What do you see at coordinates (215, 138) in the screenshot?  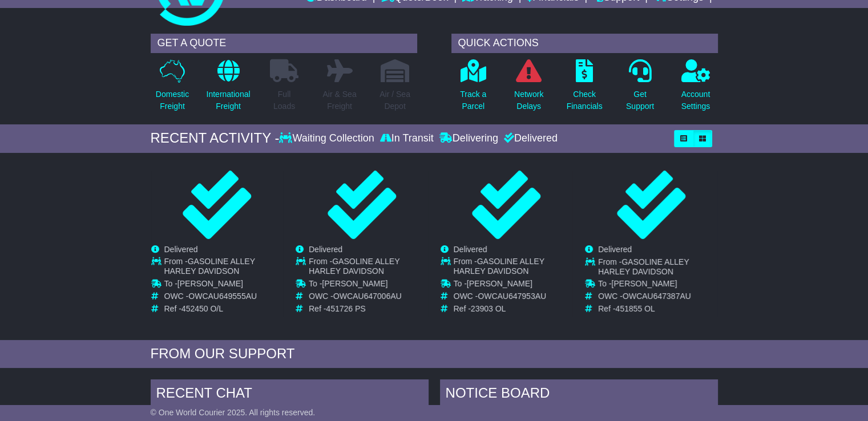 I see `div: RECENT ACTIVITY -` at bounding box center [215, 138].